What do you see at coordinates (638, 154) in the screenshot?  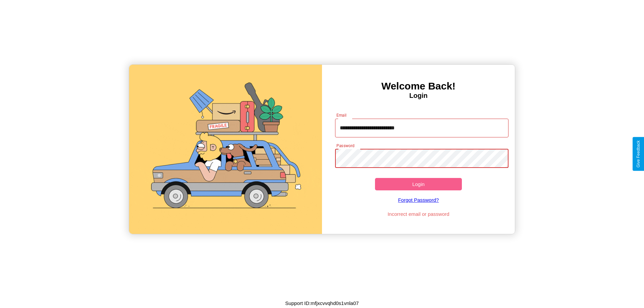 I see `div: Give Feedback` at bounding box center [638, 154].